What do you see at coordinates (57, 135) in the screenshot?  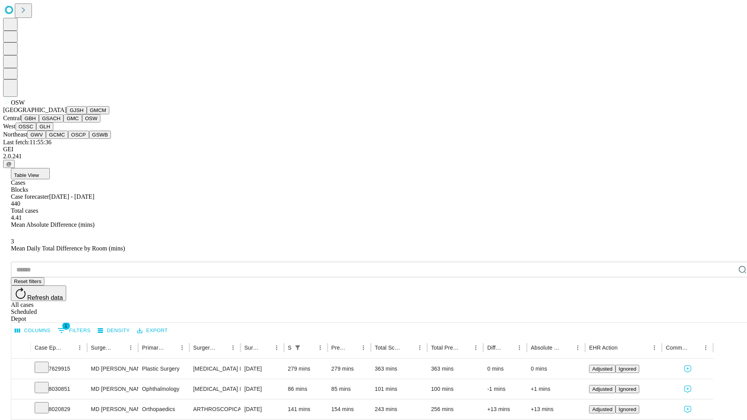 I see `button: GCMC` at bounding box center [57, 135].